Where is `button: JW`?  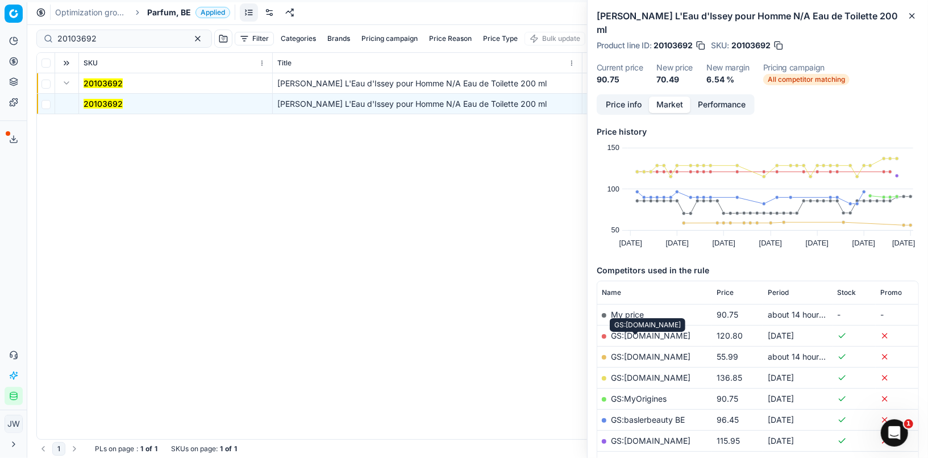 button: JW is located at coordinates (14, 424).